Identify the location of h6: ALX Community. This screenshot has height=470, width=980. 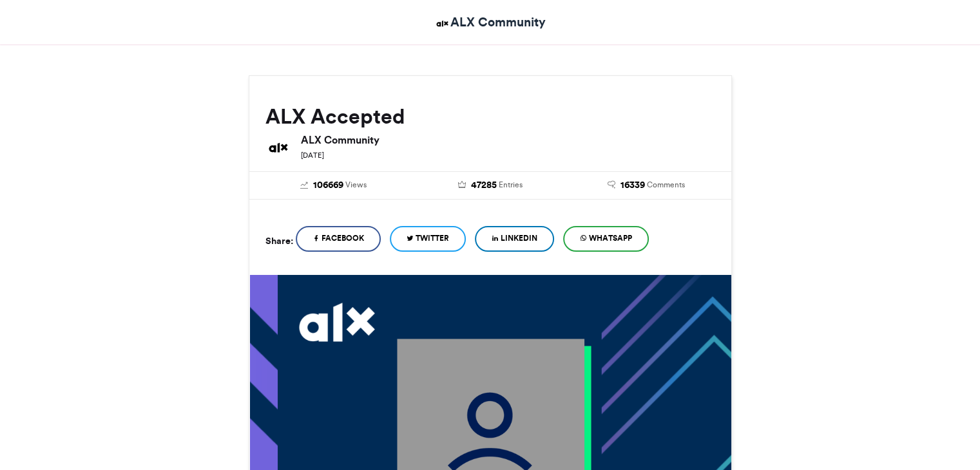
(507, 140).